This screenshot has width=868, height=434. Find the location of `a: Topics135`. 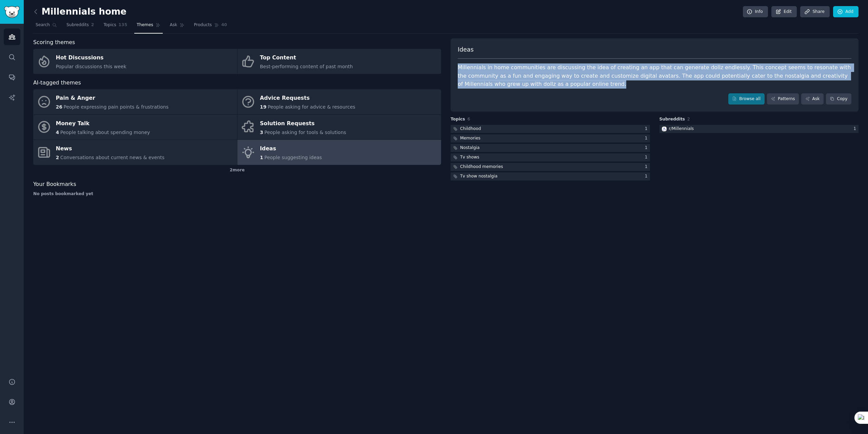

a: Topics135 is located at coordinates (115, 26).